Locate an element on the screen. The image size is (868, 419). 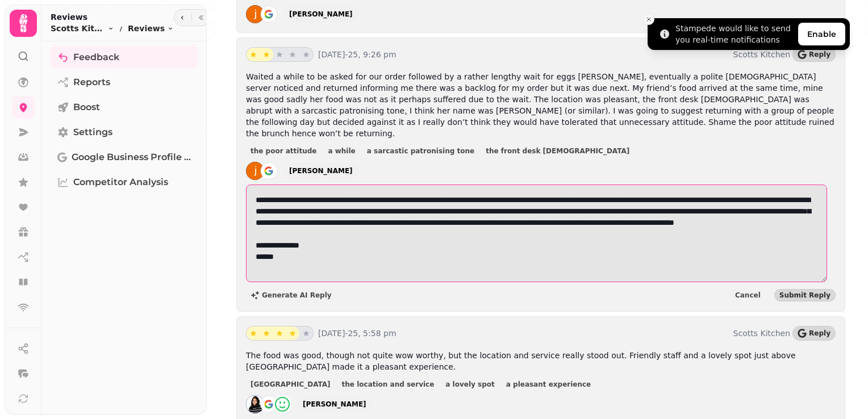
button: Reviews is located at coordinates (150, 28).